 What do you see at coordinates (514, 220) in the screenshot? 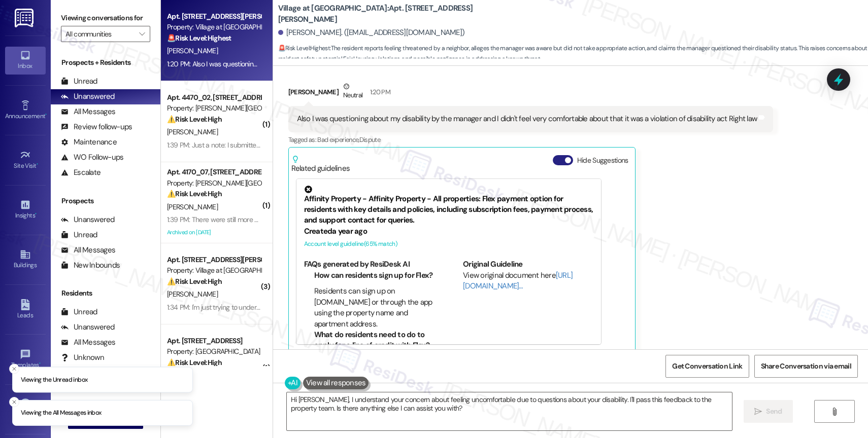
I see `div: 1:39 PM: There were still more yellow jackets that flew into both my bed rooms that I killed, but...` at bounding box center [514, 220].